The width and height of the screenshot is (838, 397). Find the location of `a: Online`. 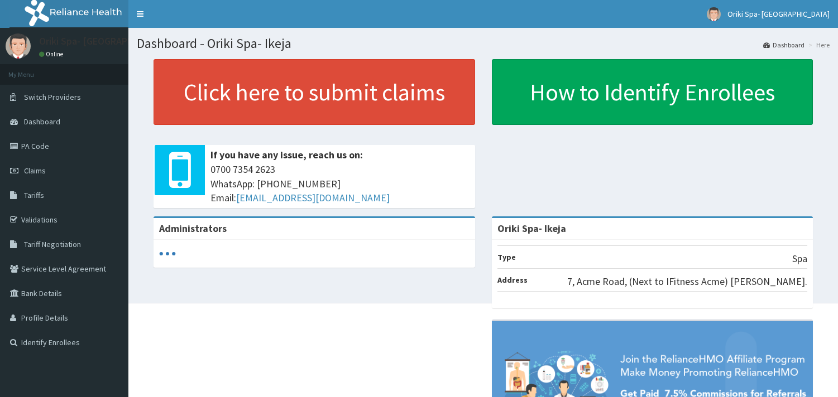

a: Online is located at coordinates (52, 54).